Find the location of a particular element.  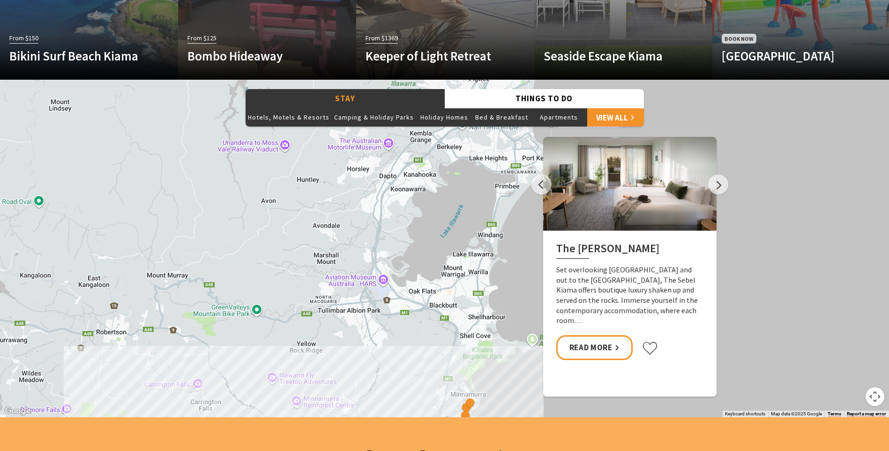

span: From $150 is located at coordinates (24, 38).